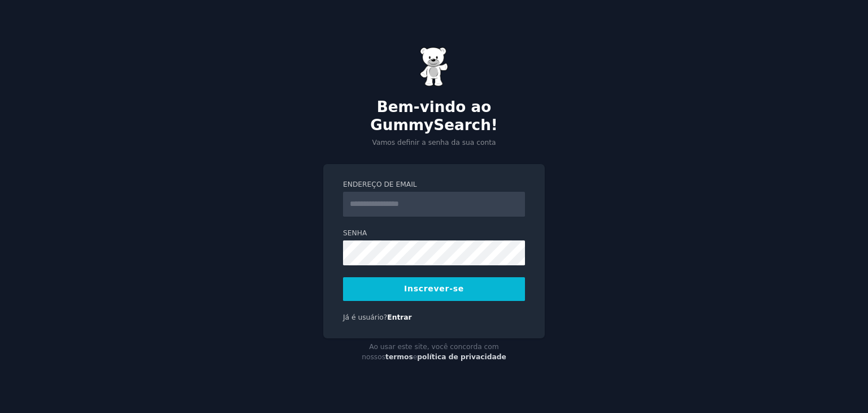 The image size is (868, 413). What do you see at coordinates (379, 185) in the screenshot?
I see `font: Endereço de email` at bounding box center [379, 185].